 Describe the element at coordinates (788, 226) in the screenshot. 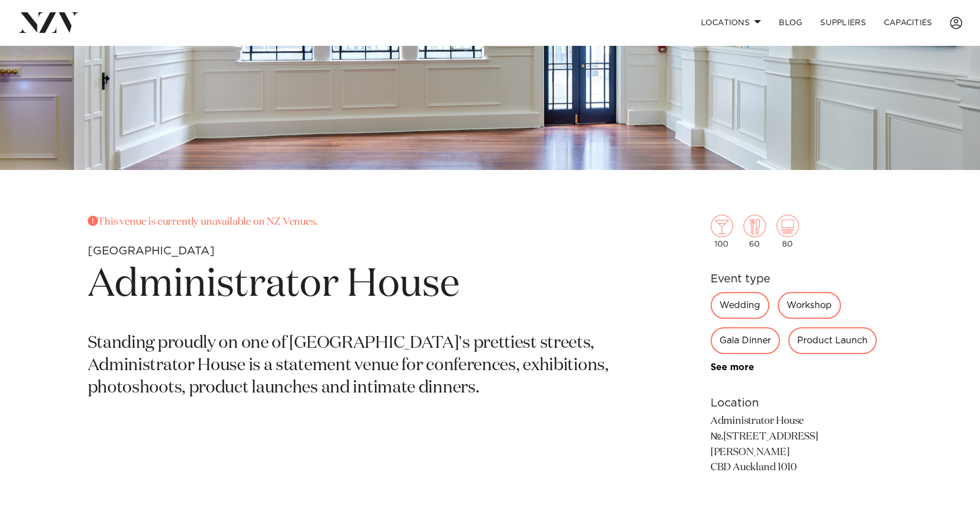

I see `img: theatre.png` at that location.